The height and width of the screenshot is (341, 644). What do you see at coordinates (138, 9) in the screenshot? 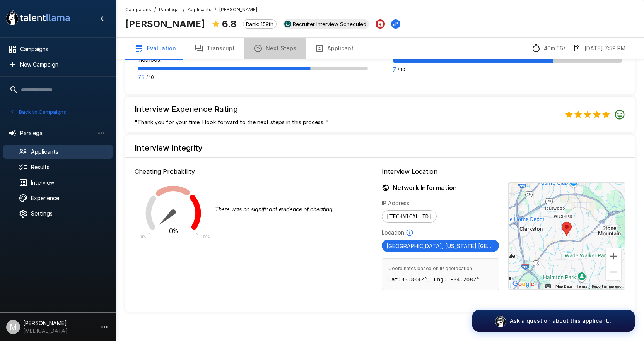
I see `u: Campaigns` at bounding box center [138, 9].